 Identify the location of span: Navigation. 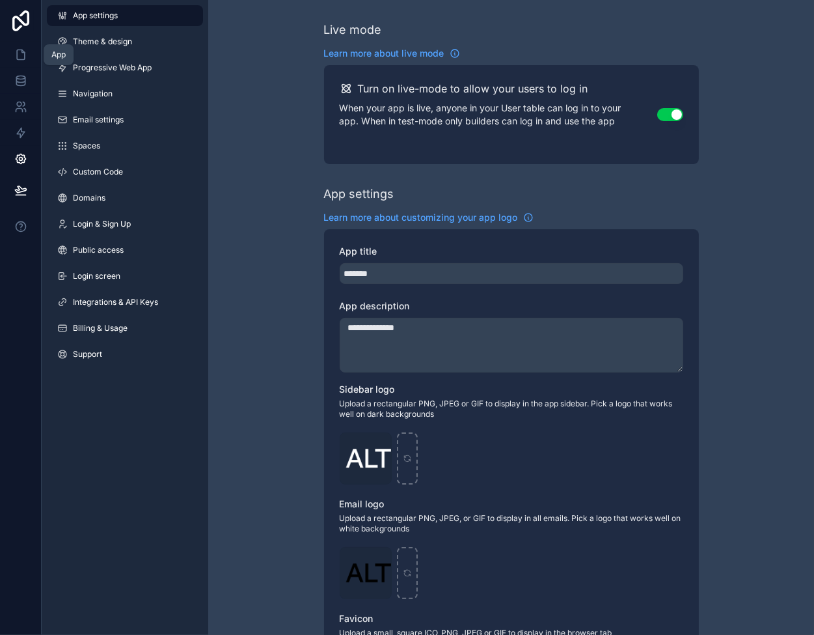
(92, 94).